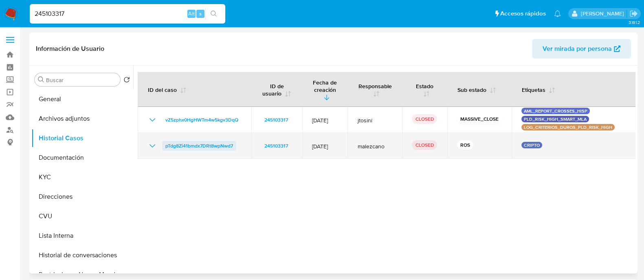  Describe the element at coordinates (41, 80) in the screenshot. I see `button: Buscar` at that location.